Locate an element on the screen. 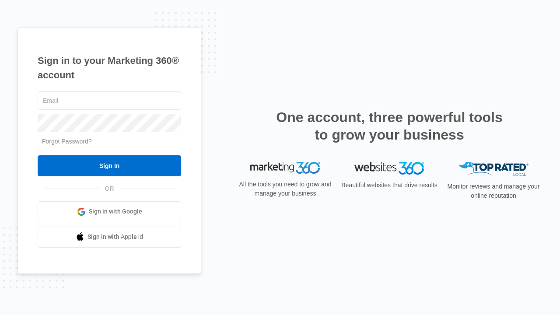  p: All the tools you need to grow and manage your business is located at coordinates (285, 189).